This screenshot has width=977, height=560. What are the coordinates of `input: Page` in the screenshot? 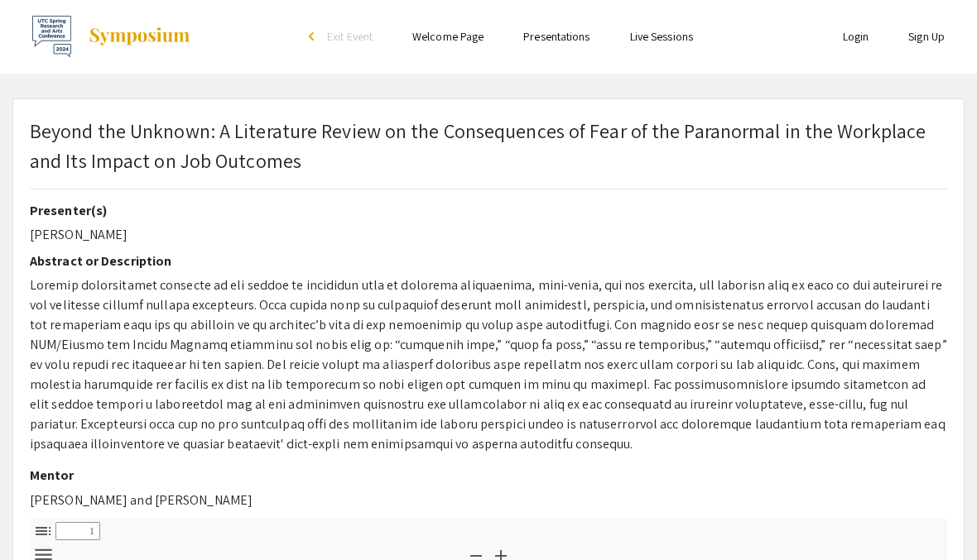 It's located at (78, 531).